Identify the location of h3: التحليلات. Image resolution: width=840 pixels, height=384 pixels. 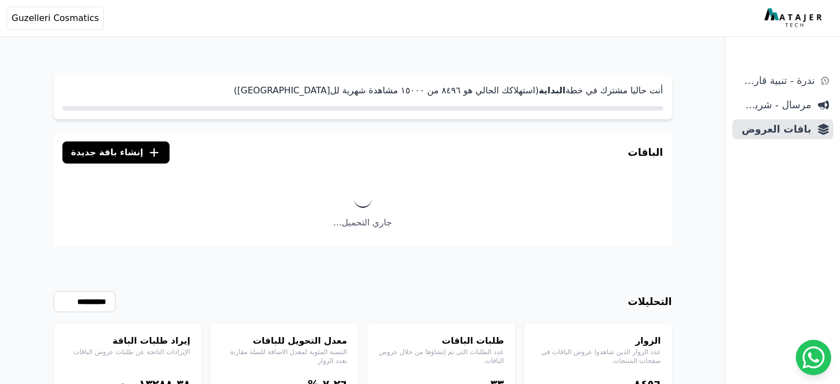
(650, 302).